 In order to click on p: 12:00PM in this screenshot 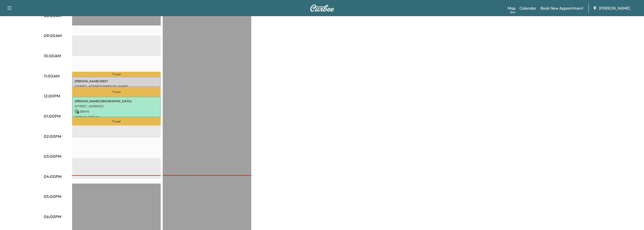, I will do `click(52, 96)`.